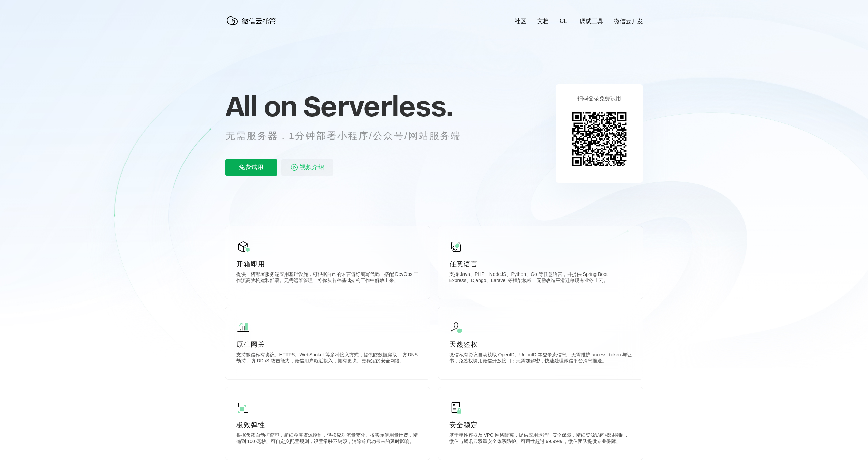  I want to click on p: 基于弹性容器及 VPC 网络隔离，提供应用运行时安全保障，精细资源访问权限控制，微信与腾讯云双重安全体系防护。可用性超过 99.99% ，微信团队提供专业保障。, so click(541, 439).